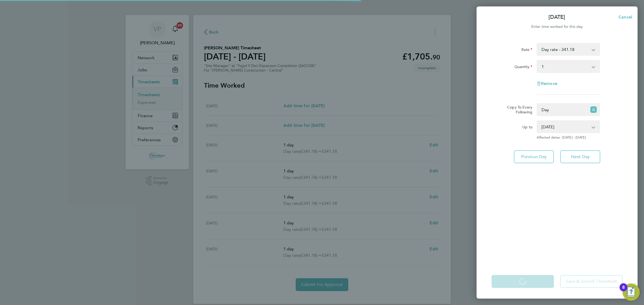 This screenshot has width=644, height=305. I want to click on button: Previous Day, so click(534, 157).